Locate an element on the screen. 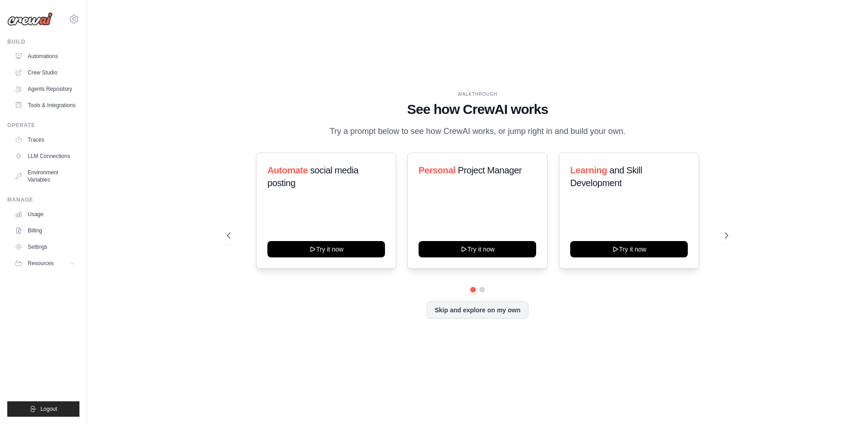  a: Usage is located at coordinates (45, 214).